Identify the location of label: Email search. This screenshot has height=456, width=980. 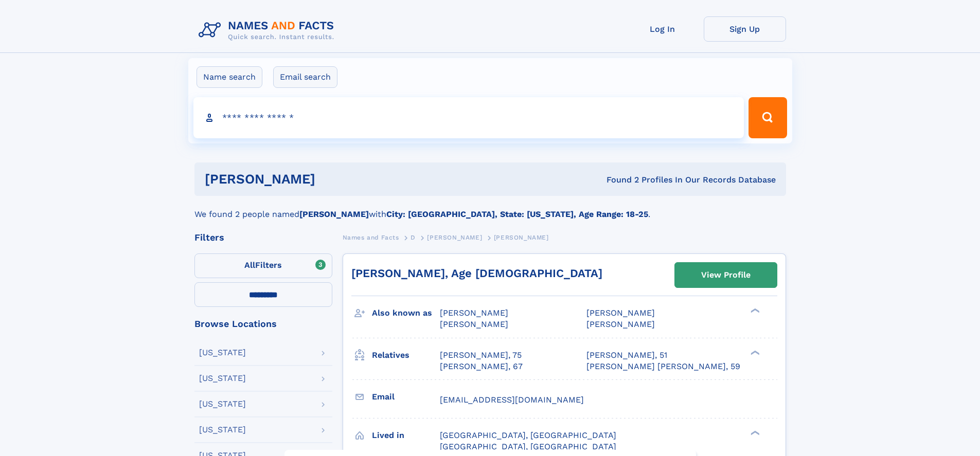
(305, 77).